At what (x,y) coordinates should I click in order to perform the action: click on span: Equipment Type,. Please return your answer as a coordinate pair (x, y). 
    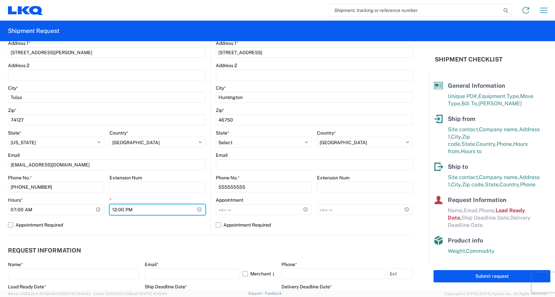
    Looking at the image, I should click on (499, 96).